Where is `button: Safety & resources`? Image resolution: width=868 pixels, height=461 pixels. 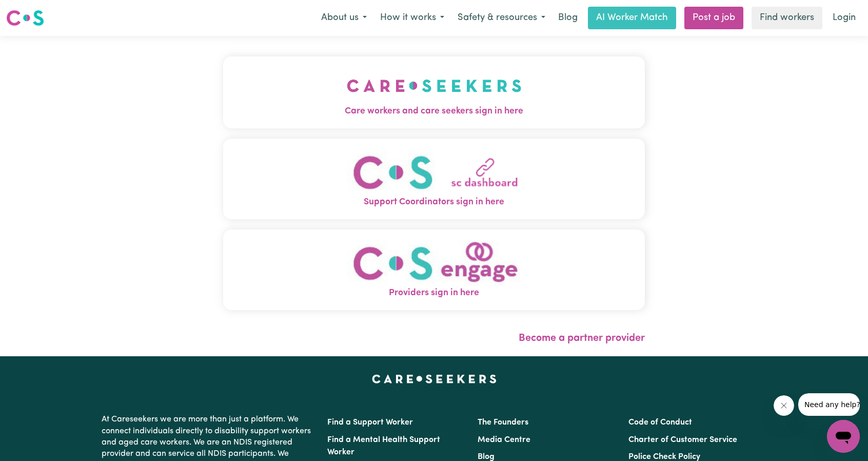 button: Safety & resources is located at coordinates (501, 18).